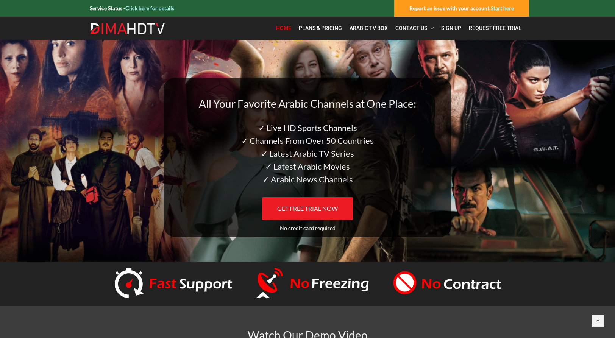 This screenshot has width=615, height=338. What do you see at coordinates (321, 28) in the screenshot?
I see `a: Plans & Pricing` at bounding box center [321, 28].